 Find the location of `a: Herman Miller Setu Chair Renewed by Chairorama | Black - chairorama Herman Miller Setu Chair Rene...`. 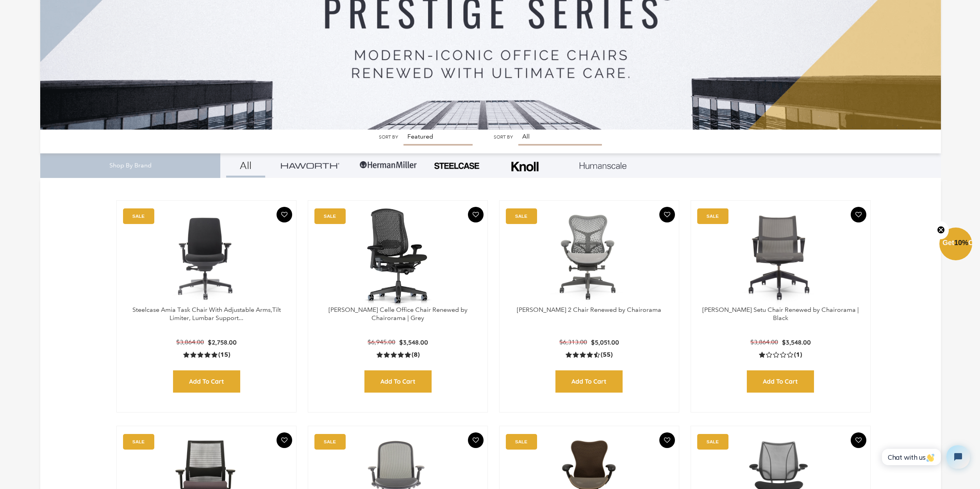

a: Herman Miller Setu Chair Renewed by Chairorama | Black - chairorama Herman Miller Setu Chair Rene... is located at coordinates (781, 257).